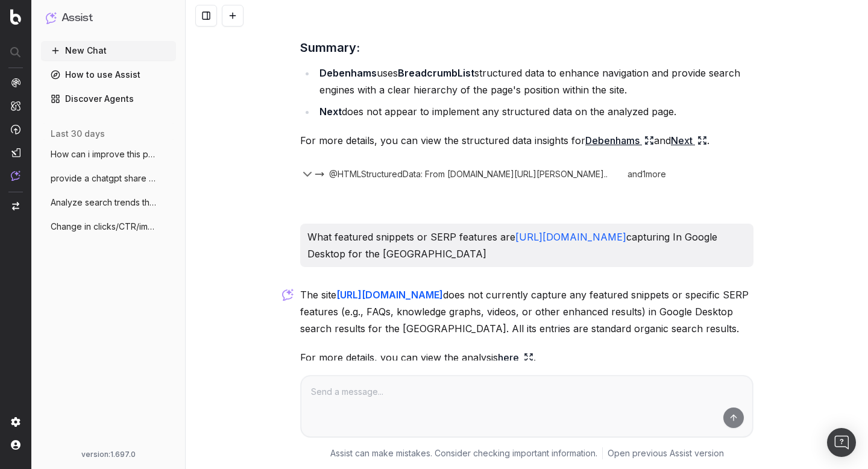 The height and width of the screenshot is (469, 868). Describe the element at coordinates (16, 83) in the screenshot. I see `img: Analytics` at that location.